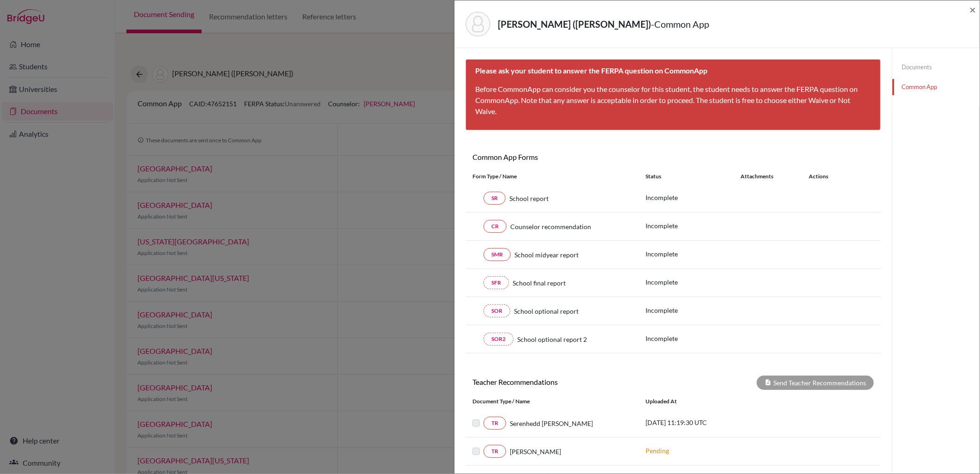  Describe the element at coordinates (495, 226) in the screenshot. I see `a: CR` at that location.